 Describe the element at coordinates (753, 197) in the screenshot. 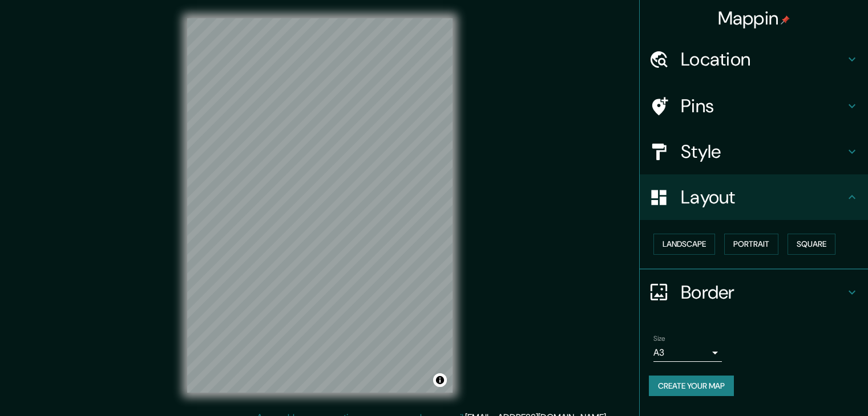

I see `div: Layout` at that location.